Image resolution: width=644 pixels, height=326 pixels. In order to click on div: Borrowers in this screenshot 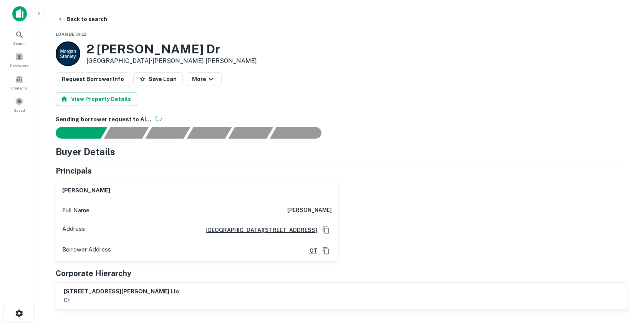, I will do `click(19, 60)`.